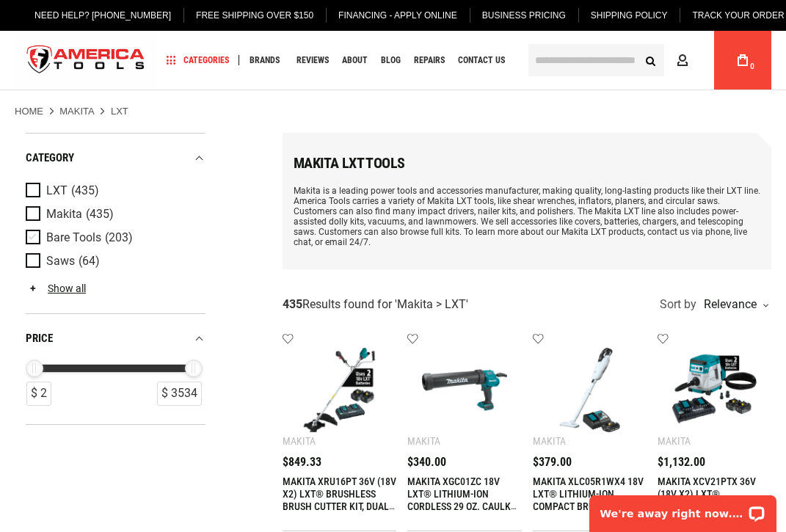 The width and height of the screenshot is (786, 532). Describe the element at coordinates (119, 238) in the screenshot. I see `span: (203)` at that location.